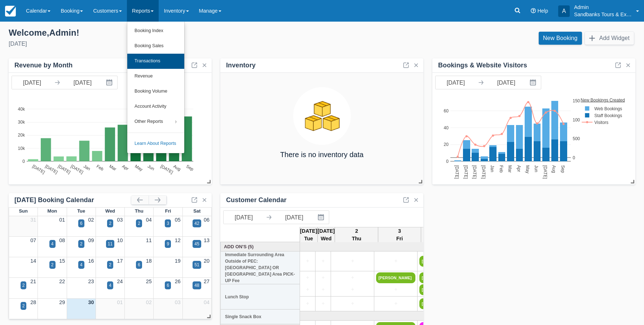  I want to click on a: 31, so click(33, 220).